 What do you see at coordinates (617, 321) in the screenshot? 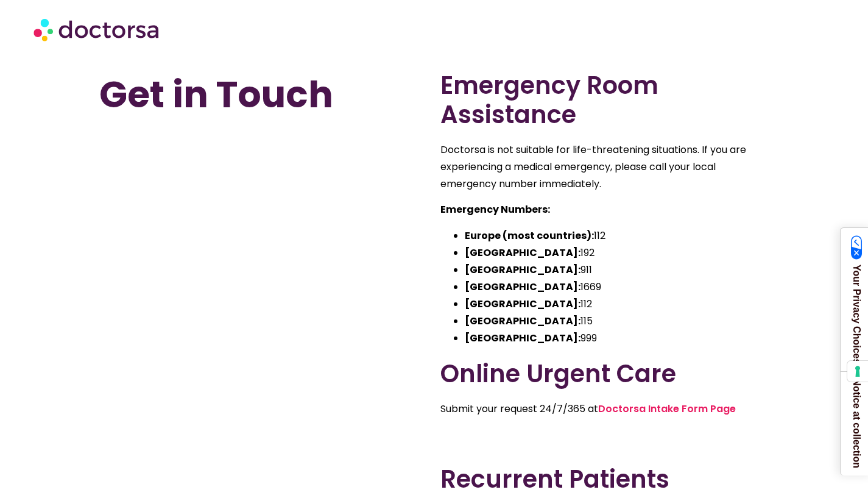
I see `li: 115` at bounding box center [617, 321].